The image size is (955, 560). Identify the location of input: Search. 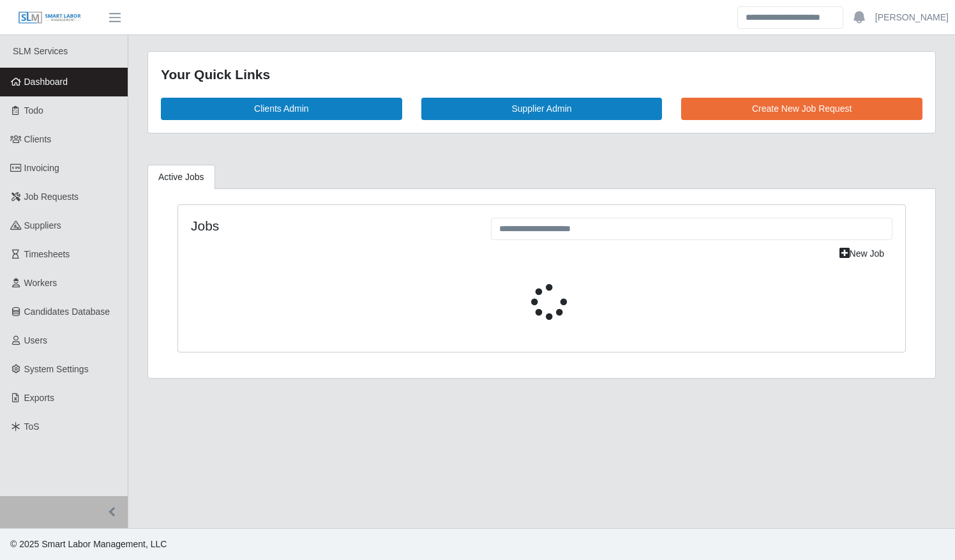
(790, 17).